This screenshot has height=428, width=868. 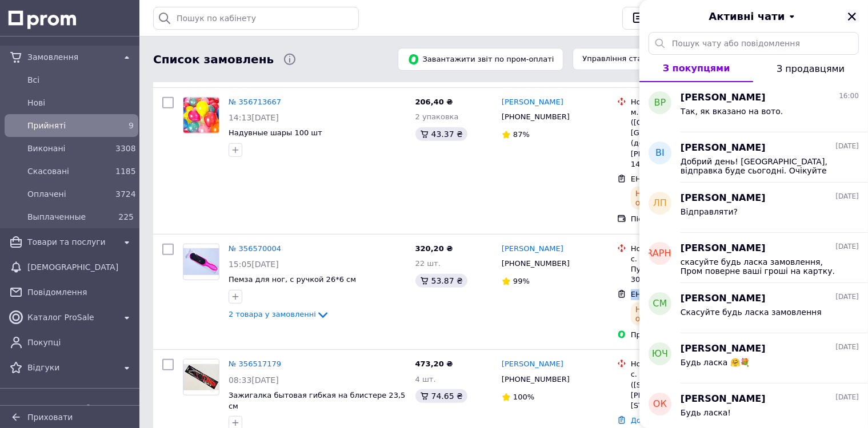 What do you see at coordinates (292, 279) in the screenshot?
I see `a: Пемза для ног, с ручкой 26*6 см` at bounding box center [292, 279].